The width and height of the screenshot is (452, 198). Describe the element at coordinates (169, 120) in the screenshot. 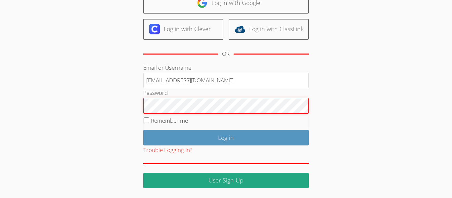

I see `label: Remember me` at that location.